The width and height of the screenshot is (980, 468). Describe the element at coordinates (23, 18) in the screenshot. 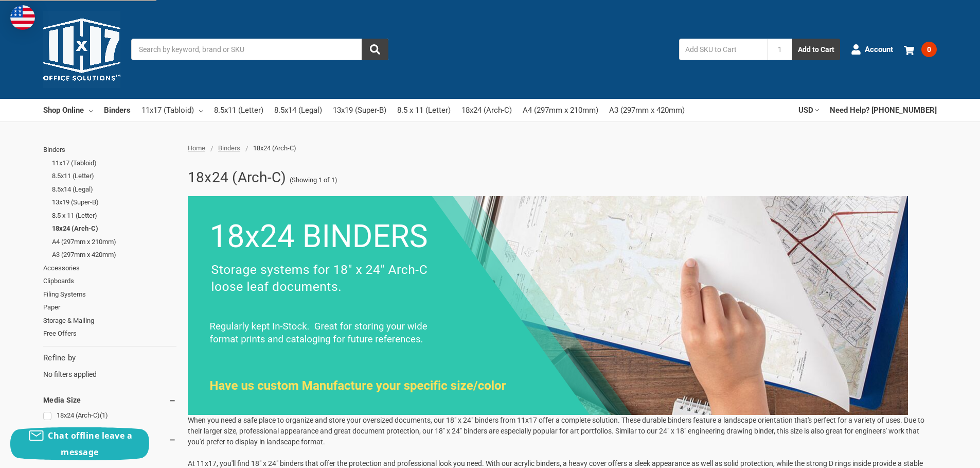

I see `img: duty and tax information for United States` at that location.